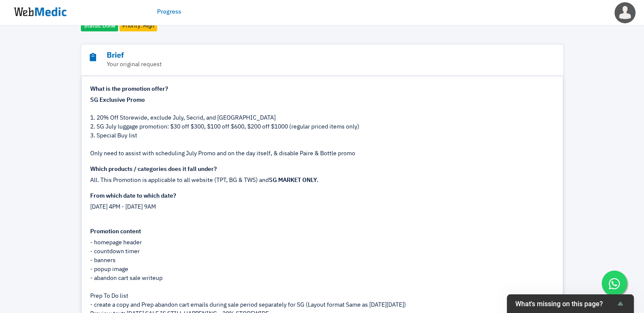 This screenshot has width=644, height=313. Describe the element at coordinates (322, 154) in the screenshot. I see `div: Only need to assist with scheduling July Promo and on the day itself, & disable Paire & Bottle promo` at that location.